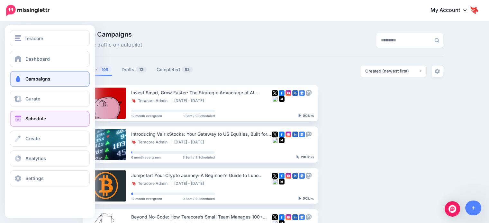 The image size is (489, 223). Describe the element at coordinates (201, 93) in the screenshot. I see `div: Invest Smart, Grow Faster: The Strategic Advantage of AI Lifetime Deals` at that location.